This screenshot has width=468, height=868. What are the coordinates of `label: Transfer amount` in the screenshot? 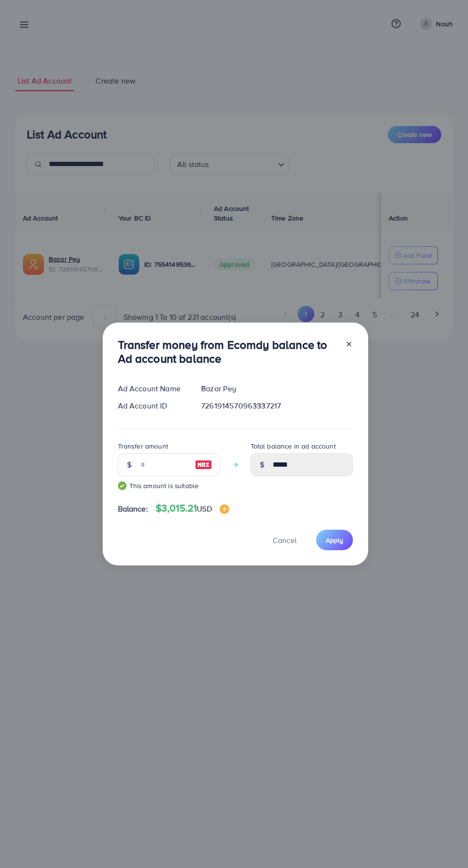 It's located at (143, 447).